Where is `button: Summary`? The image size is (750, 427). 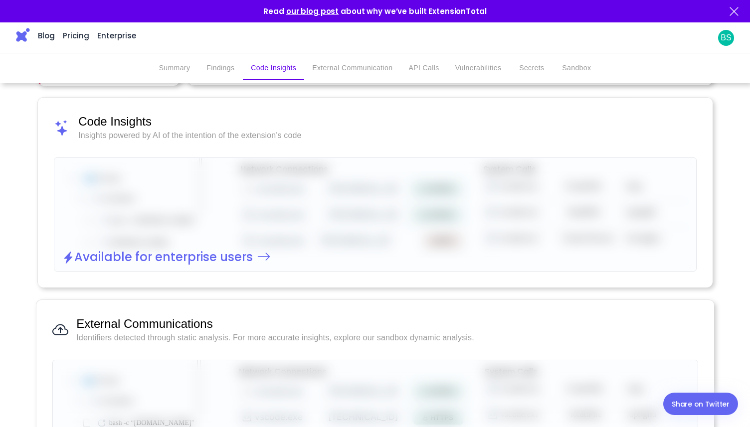
button: Summary is located at coordinates (175, 68).